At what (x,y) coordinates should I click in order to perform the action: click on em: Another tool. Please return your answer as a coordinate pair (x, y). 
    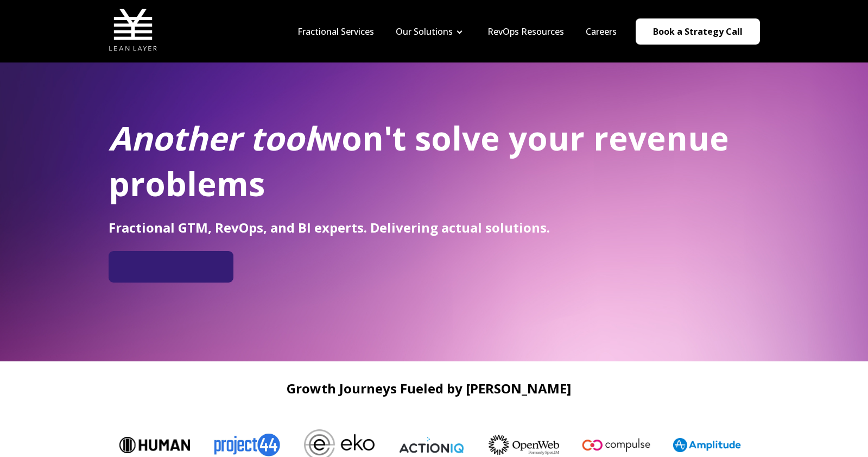
    Looking at the image, I should click on (211, 138).